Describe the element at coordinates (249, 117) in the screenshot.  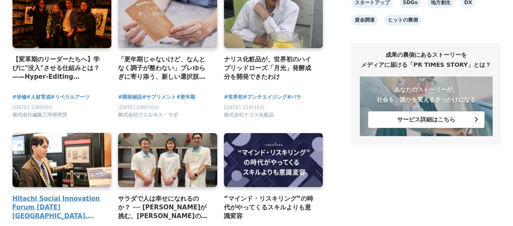
I see `a: 株式会社ナリス化粧品` at that location.